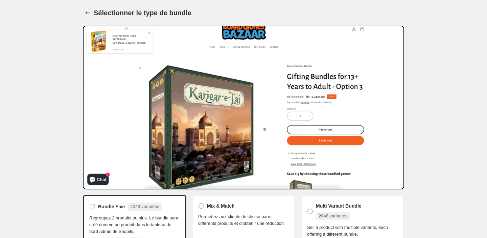  Describe the element at coordinates (111, 207) in the screenshot. I see `span: Bundle Fixe` at that location.